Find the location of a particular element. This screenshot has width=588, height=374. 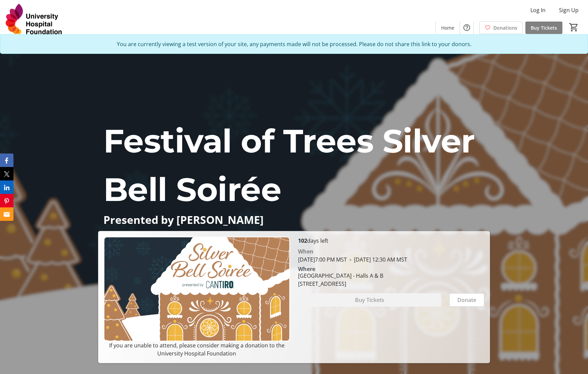

a: Buy Tickets is located at coordinates (544, 28).